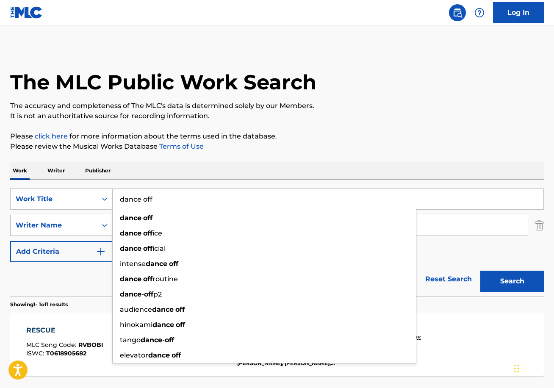  What do you see at coordinates (277, 106) in the screenshot?
I see `p: The accuracy and completeness of The MLC's data is determined solely by our Members.` at bounding box center [277, 106].